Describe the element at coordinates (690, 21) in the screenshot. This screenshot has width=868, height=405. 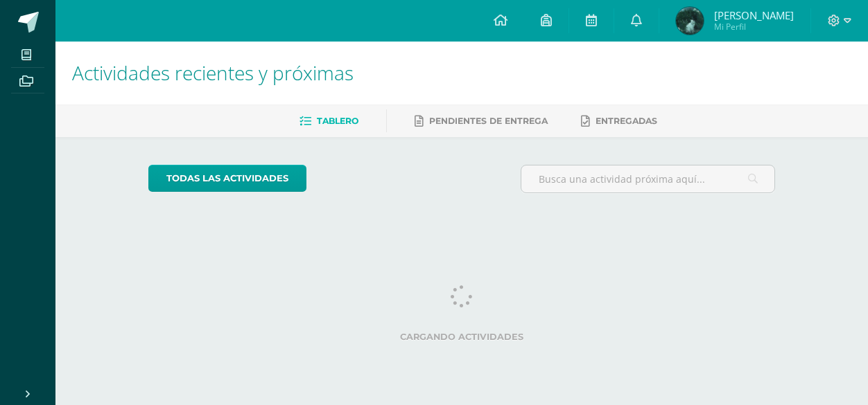
I see `img: 7b1159f37e271682c23d4416c181b7e9.png` at that location.